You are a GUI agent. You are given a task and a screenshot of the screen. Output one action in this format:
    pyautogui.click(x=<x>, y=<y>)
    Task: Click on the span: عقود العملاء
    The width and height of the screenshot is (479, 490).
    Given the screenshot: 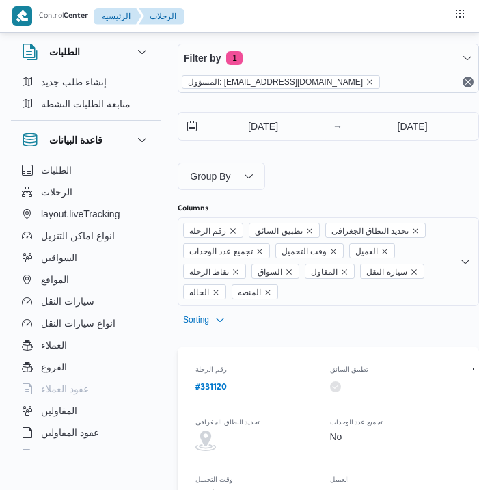 What is the action you would take?
    pyautogui.click(x=65, y=389)
    